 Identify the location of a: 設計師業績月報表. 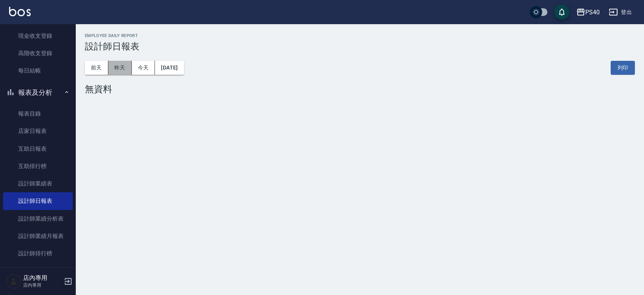
(38, 236).